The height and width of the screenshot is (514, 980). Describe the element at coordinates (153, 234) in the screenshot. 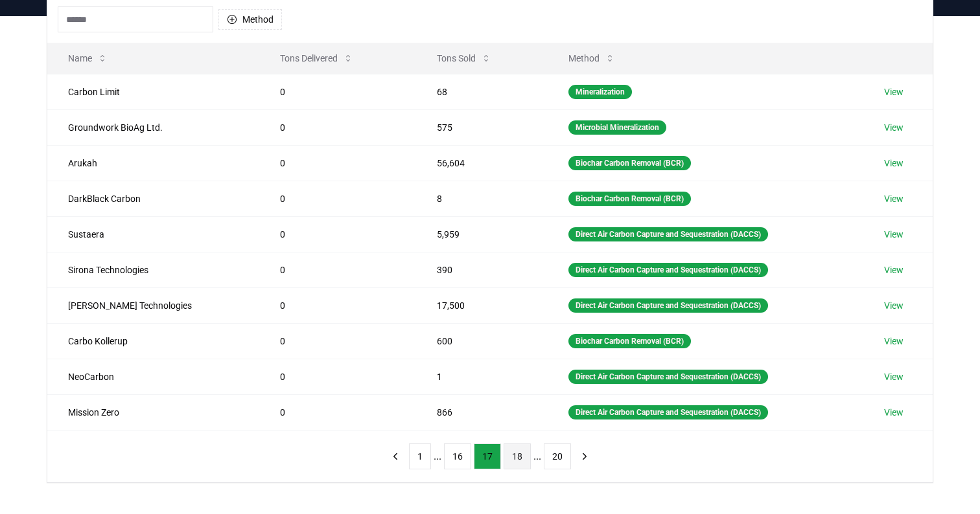

I see `td: Sustaera` at that location.